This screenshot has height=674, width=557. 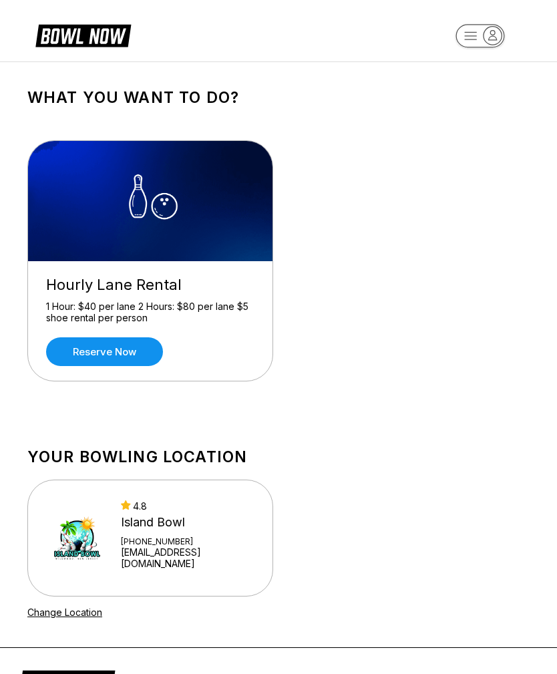 What do you see at coordinates (104, 351) in the screenshot?
I see `a: Reserve now` at bounding box center [104, 351].